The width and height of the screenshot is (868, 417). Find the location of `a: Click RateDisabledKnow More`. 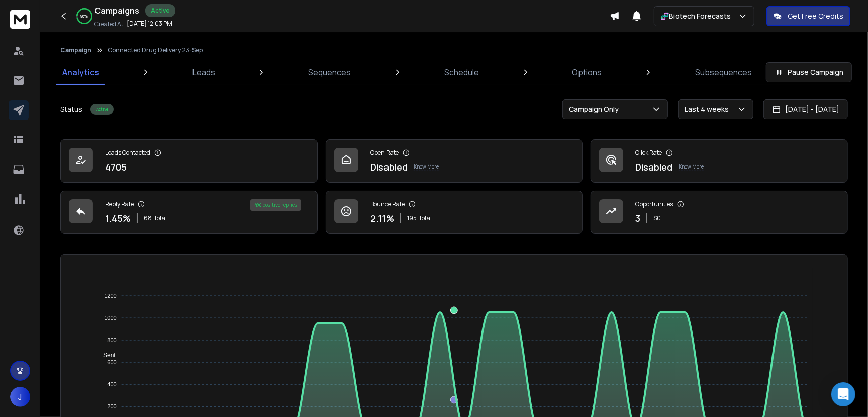

a: Click RateDisabledKnow More is located at coordinates (719, 161).